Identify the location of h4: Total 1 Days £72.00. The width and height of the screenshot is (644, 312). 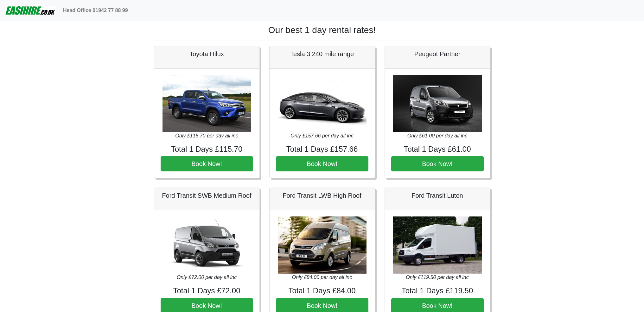
(207, 290).